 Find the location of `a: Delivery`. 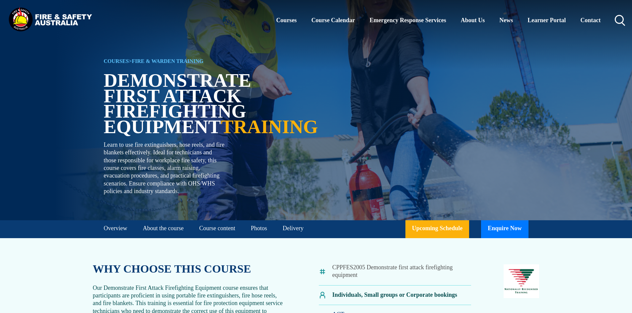

a: Delivery is located at coordinates (293, 229).